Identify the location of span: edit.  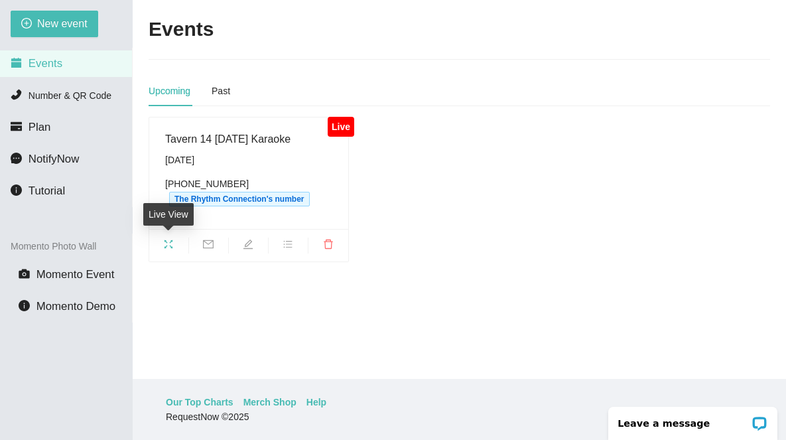
(248, 246).